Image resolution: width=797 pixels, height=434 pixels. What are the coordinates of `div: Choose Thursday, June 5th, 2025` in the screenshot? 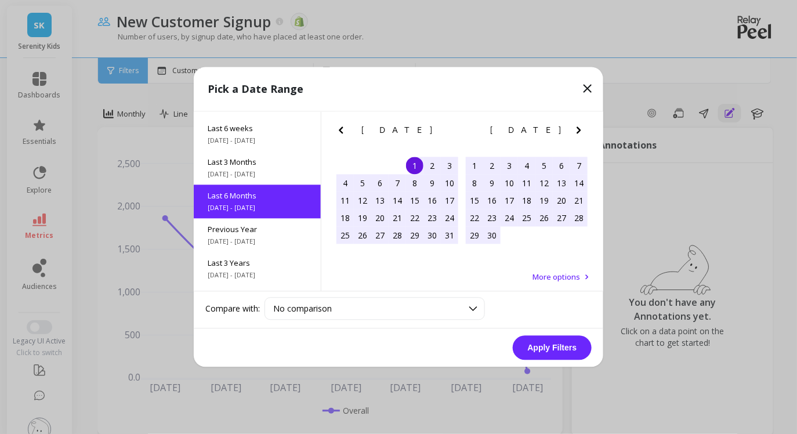 It's located at (544, 166).